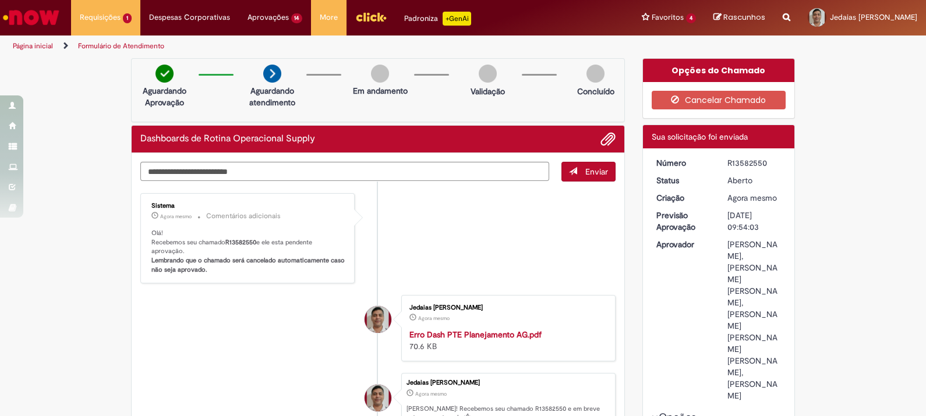  What do you see at coordinates (754, 181) in the screenshot?
I see `div: Aberto` at bounding box center [754, 181].